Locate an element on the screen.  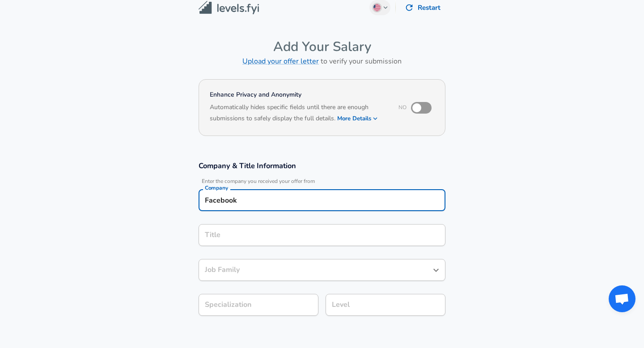
span: No is located at coordinates (402, 107).